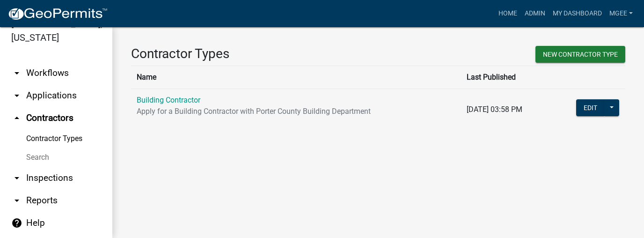 The height and width of the screenshot is (238, 644). What do you see at coordinates (16, 223) in the screenshot?
I see `i: help` at bounding box center [16, 223].